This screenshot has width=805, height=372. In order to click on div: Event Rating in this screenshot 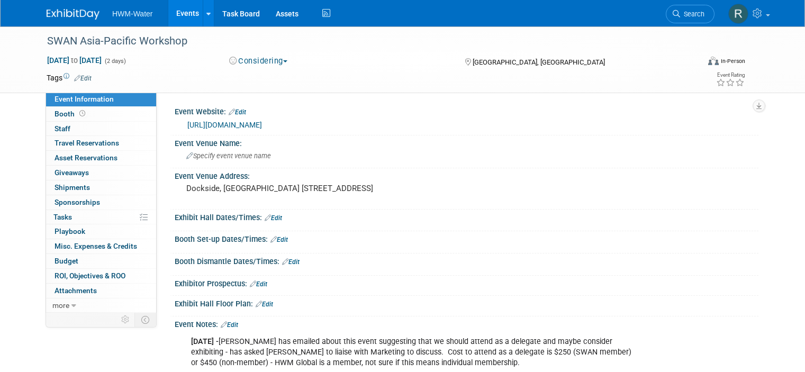, I will do `click(731, 75)`.